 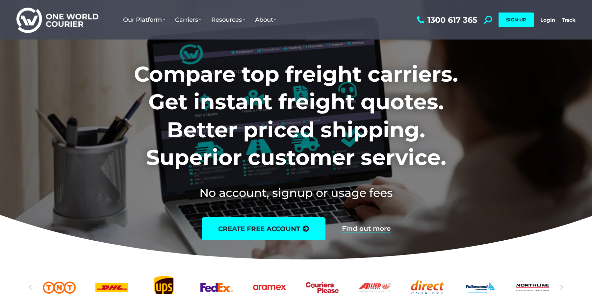 What do you see at coordinates (366, 229) in the screenshot?
I see `a: Find out more` at bounding box center [366, 229].